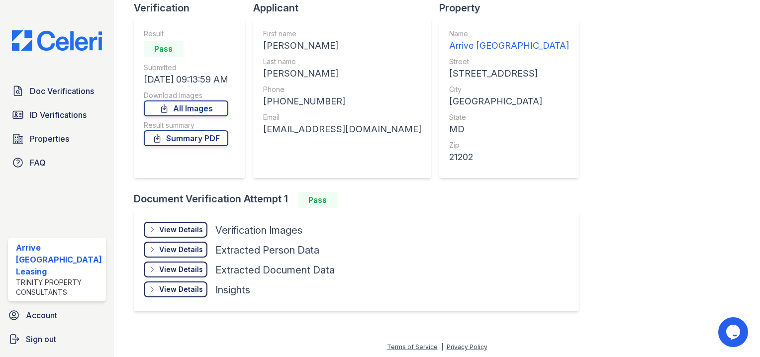 The width and height of the screenshot is (760, 357). Describe the element at coordinates (58, 115) in the screenshot. I see `span: ID Verifications` at that location.